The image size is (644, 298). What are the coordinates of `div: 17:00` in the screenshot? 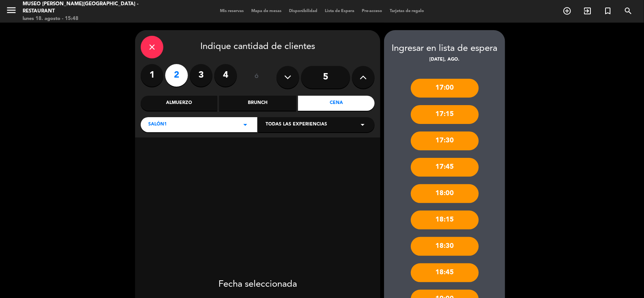 It's located at (445, 88).